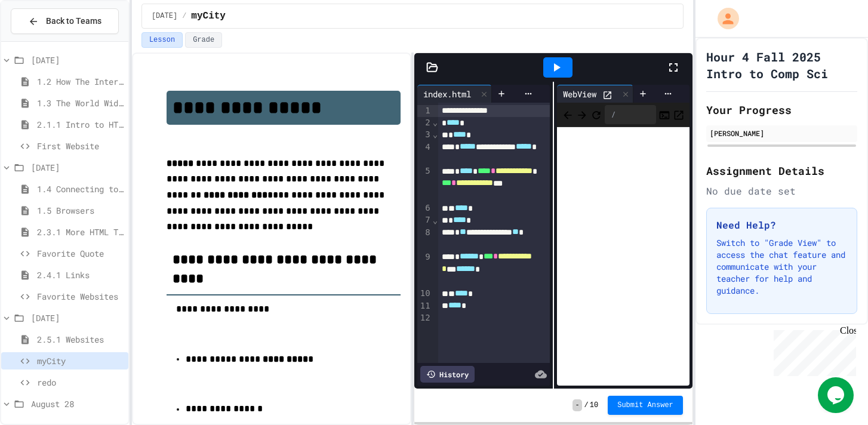  Describe the element at coordinates (424, 294) in the screenshot. I see `div: 10` at that location.